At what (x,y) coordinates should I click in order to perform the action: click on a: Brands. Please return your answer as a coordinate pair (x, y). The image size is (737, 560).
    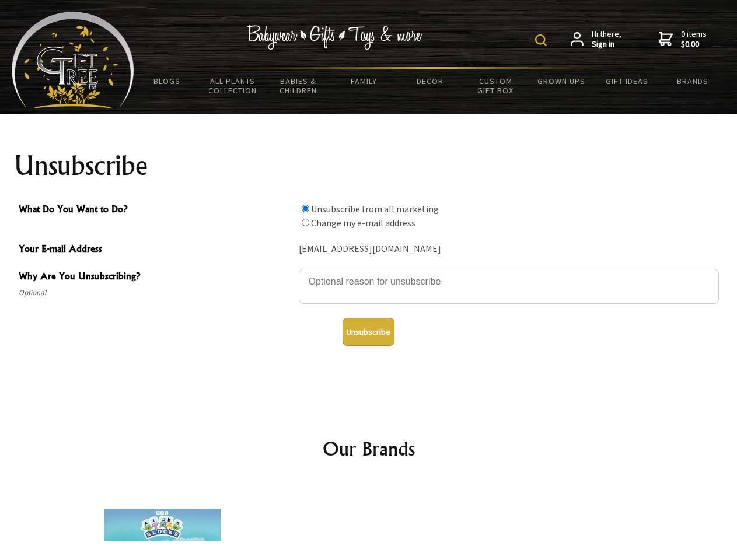
    Looking at the image, I should click on (692, 81).